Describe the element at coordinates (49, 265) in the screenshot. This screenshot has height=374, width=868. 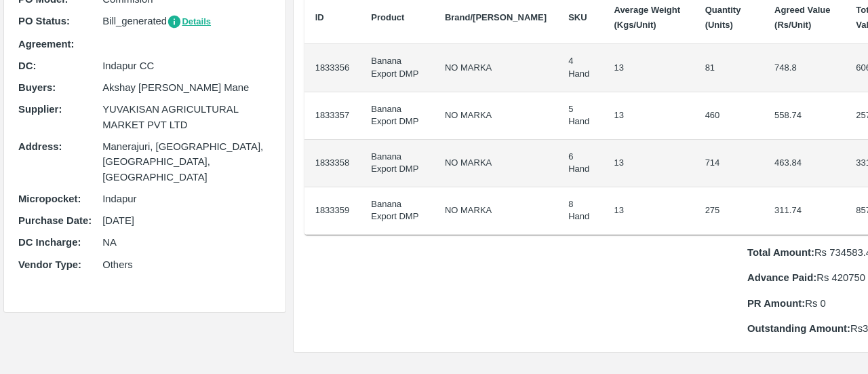
I see `b: Vendor Type :` at that location.